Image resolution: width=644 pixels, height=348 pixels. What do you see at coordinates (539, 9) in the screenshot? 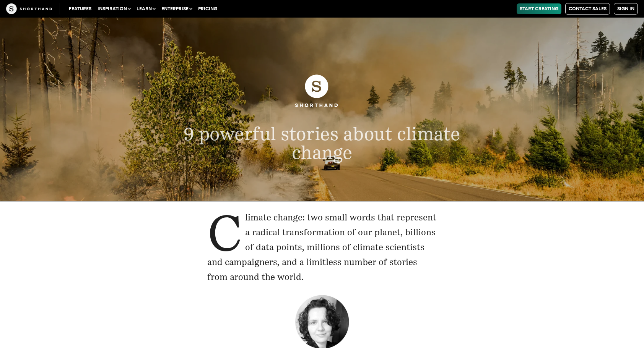
I see `a: Start Creating` at bounding box center [539, 9].